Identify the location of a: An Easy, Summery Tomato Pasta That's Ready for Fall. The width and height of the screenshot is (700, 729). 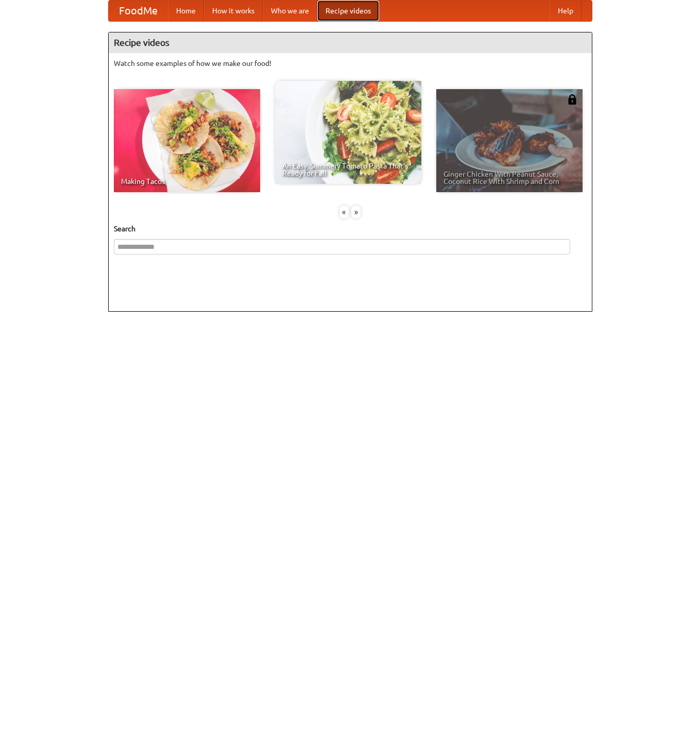
(348, 133).